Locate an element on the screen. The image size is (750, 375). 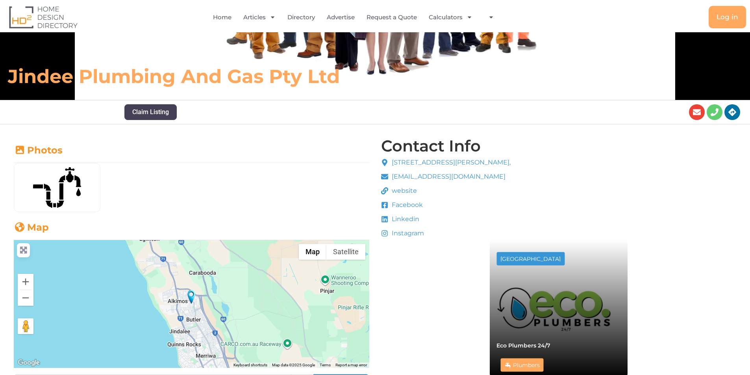
h6: Jindee Plumbing and Gas Pty Ltd is located at coordinates (264, 76).